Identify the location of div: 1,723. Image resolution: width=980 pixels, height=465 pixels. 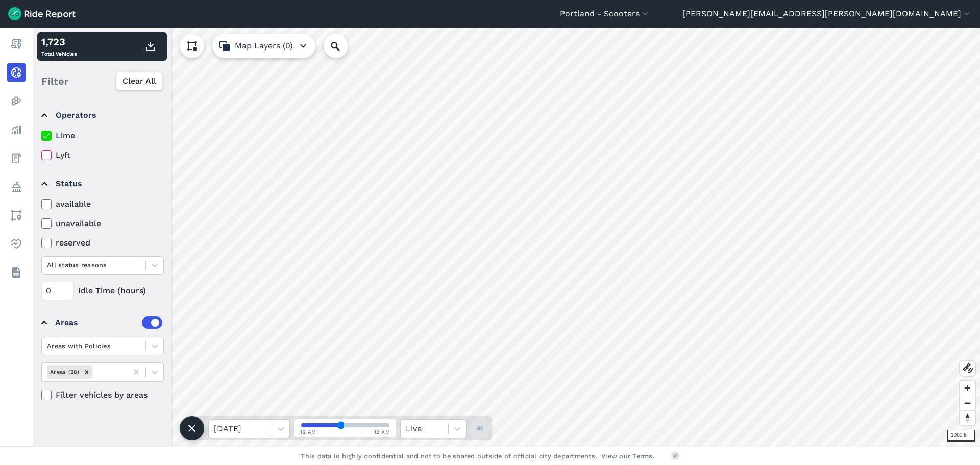
(59, 42).